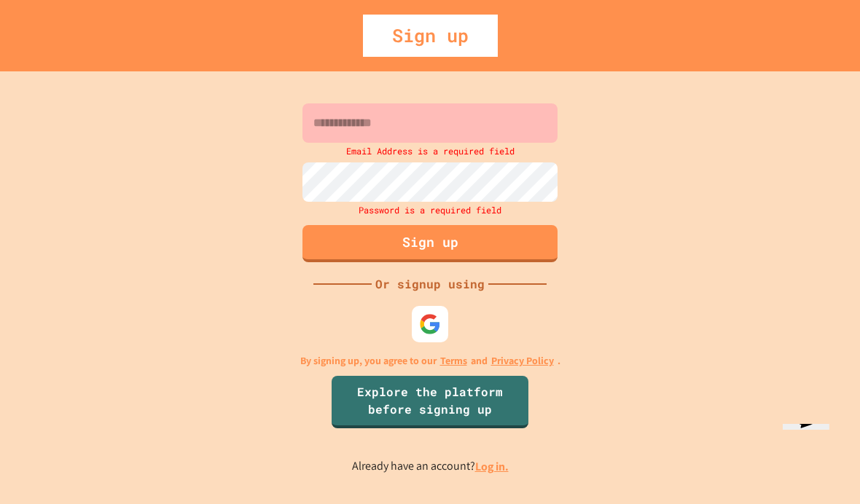 The height and width of the screenshot is (504, 860). What do you see at coordinates (430, 284) in the screenshot?
I see `div: Or signup using` at bounding box center [430, 284].